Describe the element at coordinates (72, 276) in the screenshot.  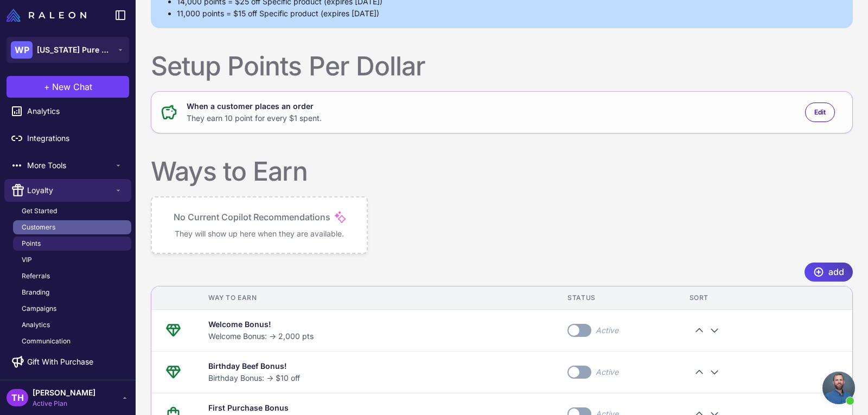
I see `a: Referrals` at that location.